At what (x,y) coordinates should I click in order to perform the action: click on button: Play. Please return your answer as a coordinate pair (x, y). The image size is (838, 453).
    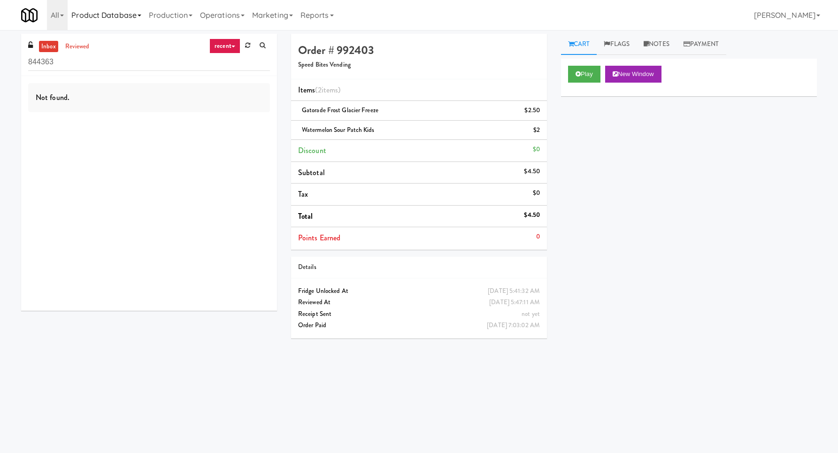
    Looking at the image, I should click on (584, 74).